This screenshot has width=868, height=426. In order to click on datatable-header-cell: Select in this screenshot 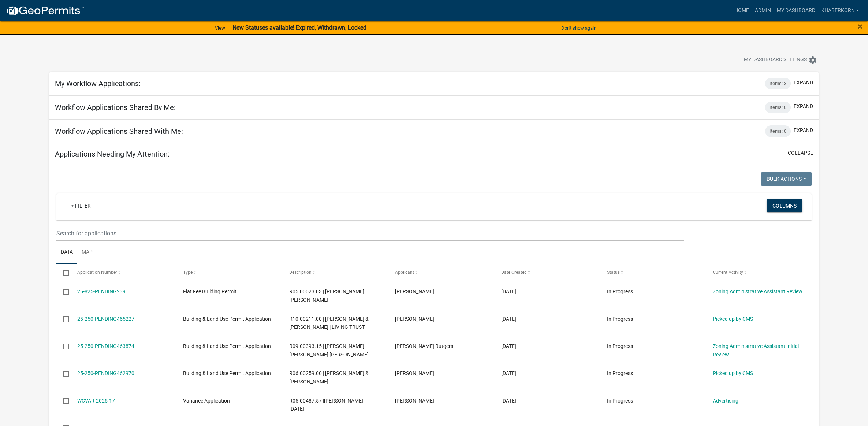, I will do `click(64, 273)`.